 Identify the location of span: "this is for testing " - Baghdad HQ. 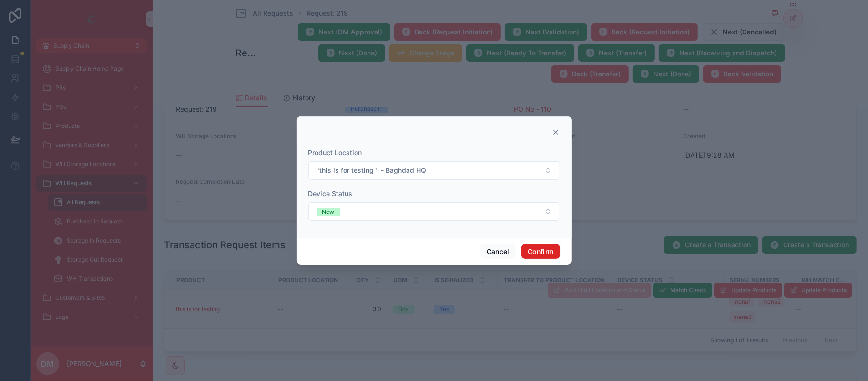
(371, 170).